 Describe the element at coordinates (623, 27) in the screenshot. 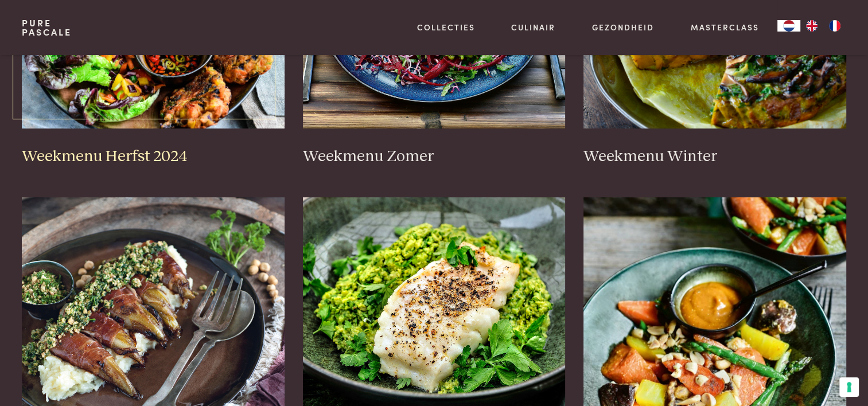

I see `a: Gezondheid` at that location.